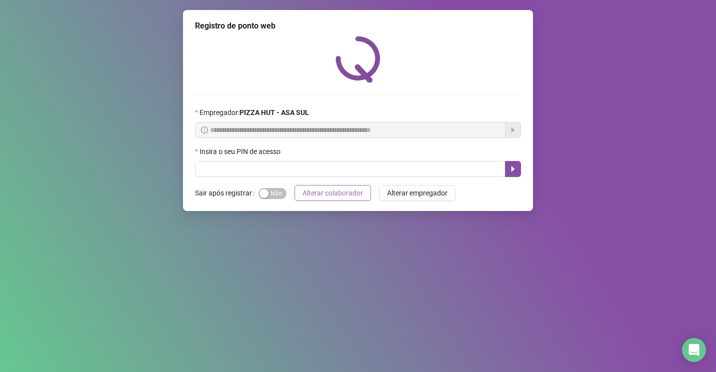 The image size is (716, 372). I want to click on div: Registro de ponto web, so click(358, 26).